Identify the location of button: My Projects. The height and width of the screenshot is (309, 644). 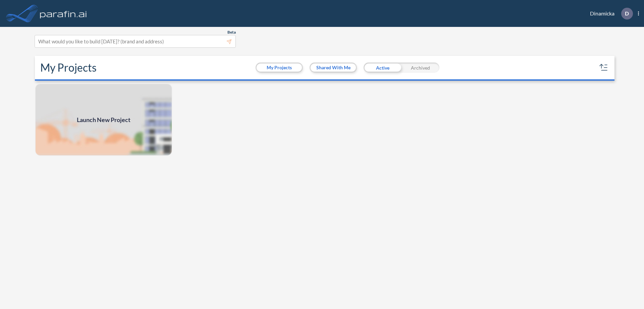
(279, 67).